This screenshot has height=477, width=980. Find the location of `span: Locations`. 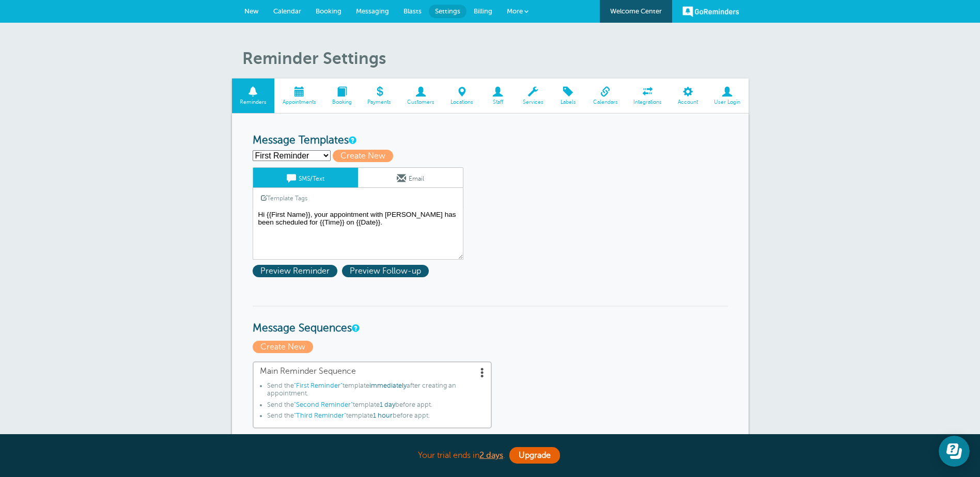

span: Locations is located at coordinates (462, 102).